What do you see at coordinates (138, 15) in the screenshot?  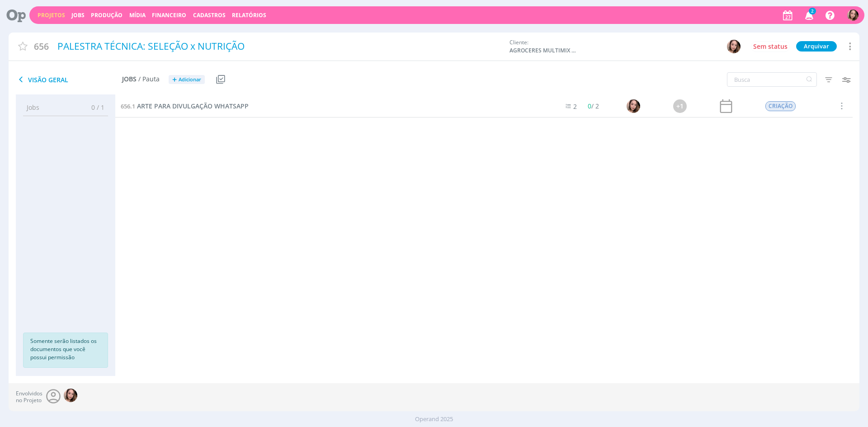 I see `a: Mídia` at bounding box center [138, 15].